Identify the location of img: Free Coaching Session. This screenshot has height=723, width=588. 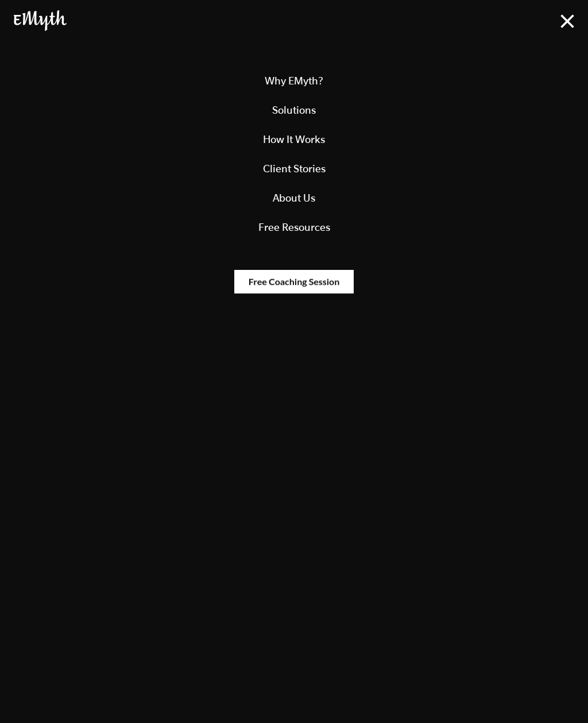
(294, 282).